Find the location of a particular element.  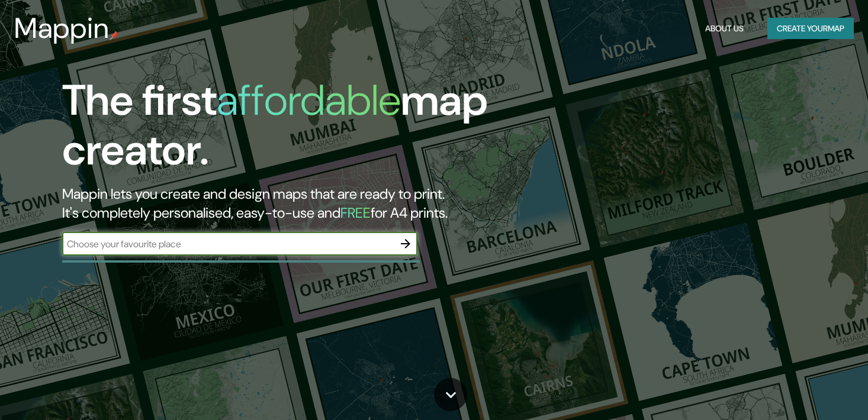

button: Create yourmap is located at coordinates (811, 29).